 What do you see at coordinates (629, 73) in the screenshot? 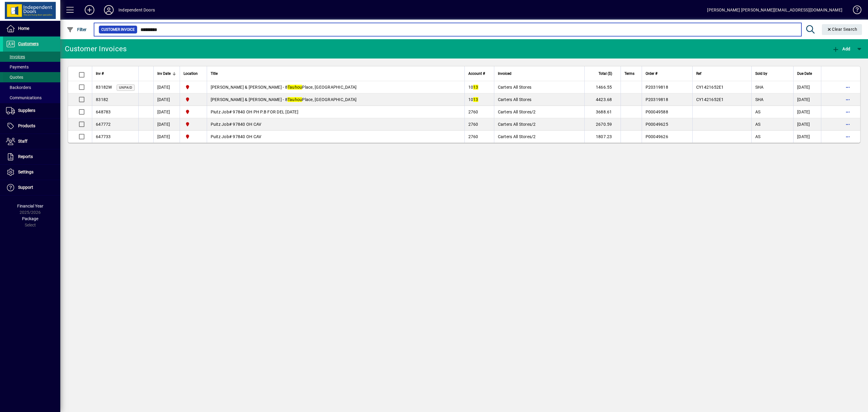
I see `span: Terms` at bounding box center [629, 73].